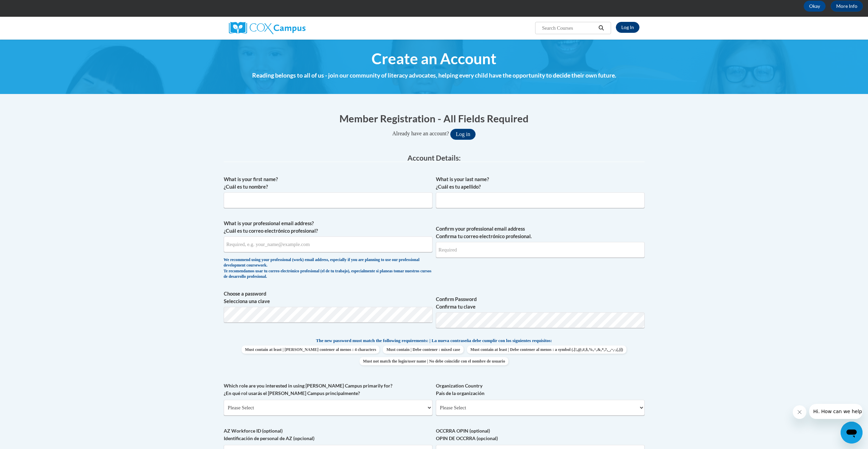 This screenshot has width=868, height=449. I want to click on button: Log in, so click(463, 134).